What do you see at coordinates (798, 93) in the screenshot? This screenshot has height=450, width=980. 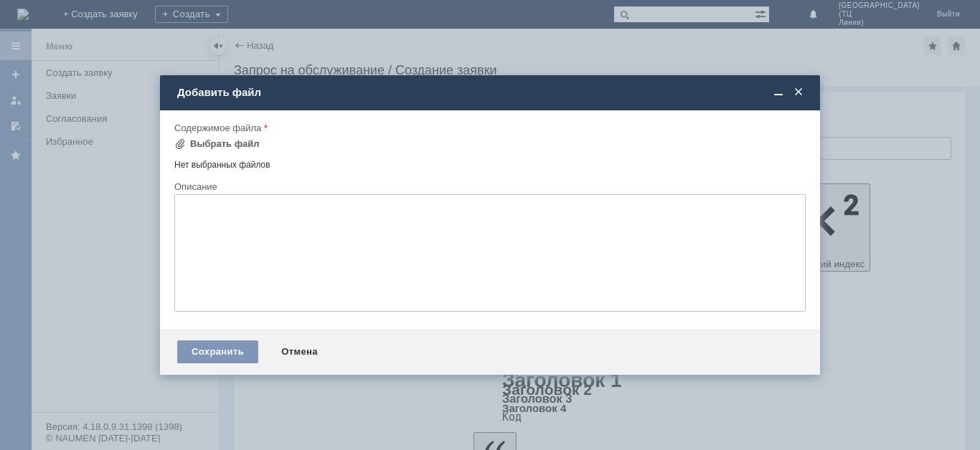 I see `span: Закрыть` at bounding box center [798, 93].